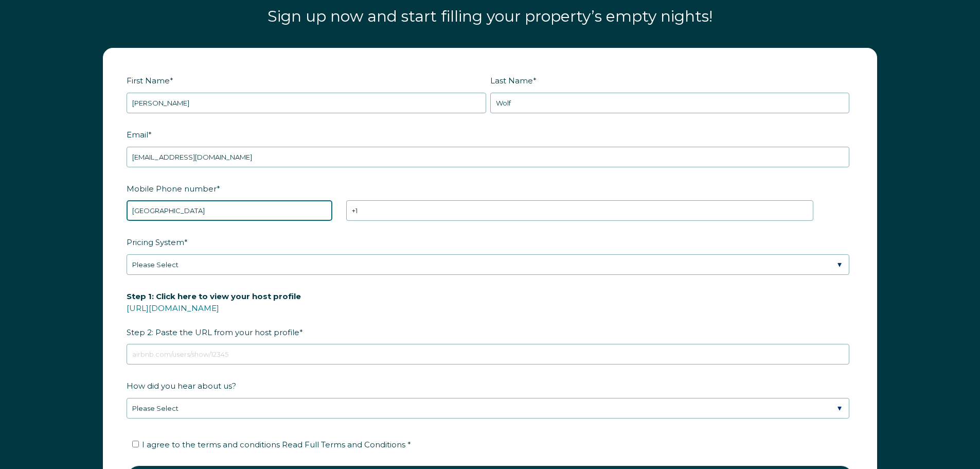  What do you see at coordinates (214, 295) in the screenshot?
I see `span: Step 1: Click here to view your host profile` at bounding box center [214, 295].